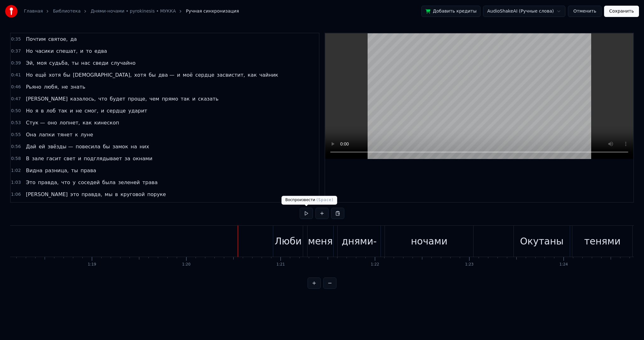 This screenshot has width=644, height=340. Describe the element at coordinates (89, 51) in the screenshot. I see `span: то` at that location.